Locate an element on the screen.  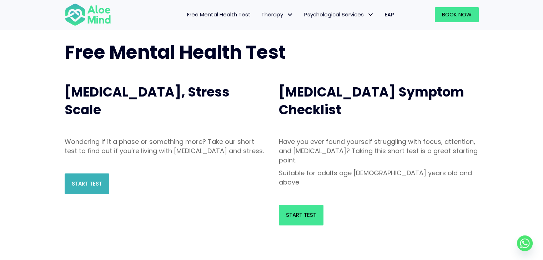
span: Therapy: submenu is located at coordinates (290, 15).